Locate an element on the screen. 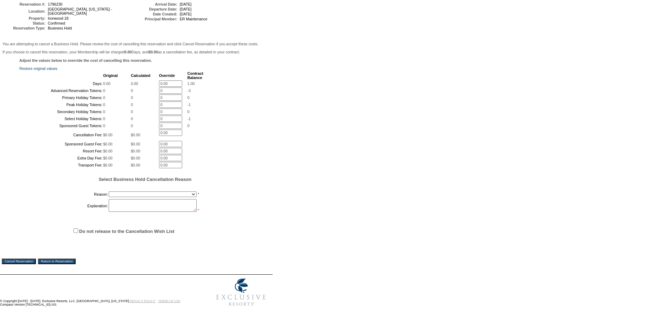  td: Arrival Date: is located at coordinates (156, 4).